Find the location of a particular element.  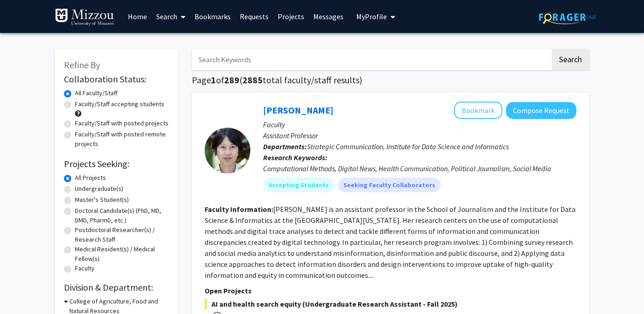

label: Faculty is located at coordinates (84, 268).